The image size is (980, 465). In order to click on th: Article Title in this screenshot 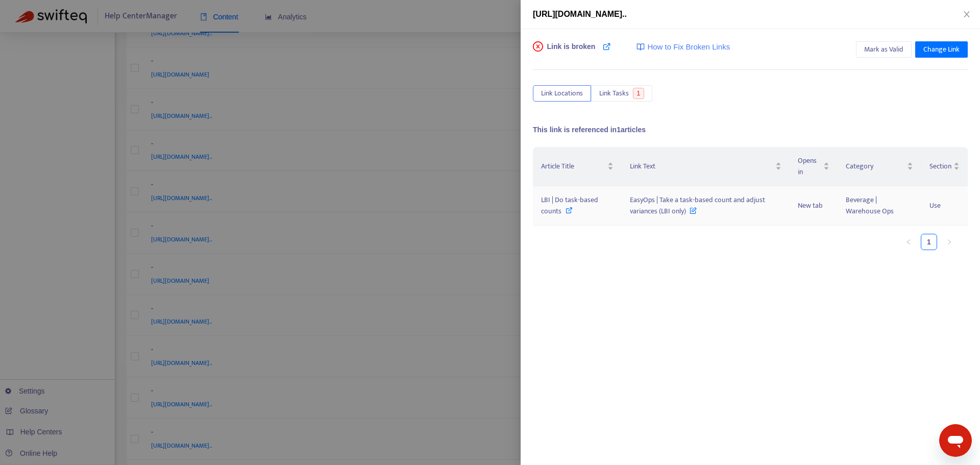, I will do `click(577, 167)`.